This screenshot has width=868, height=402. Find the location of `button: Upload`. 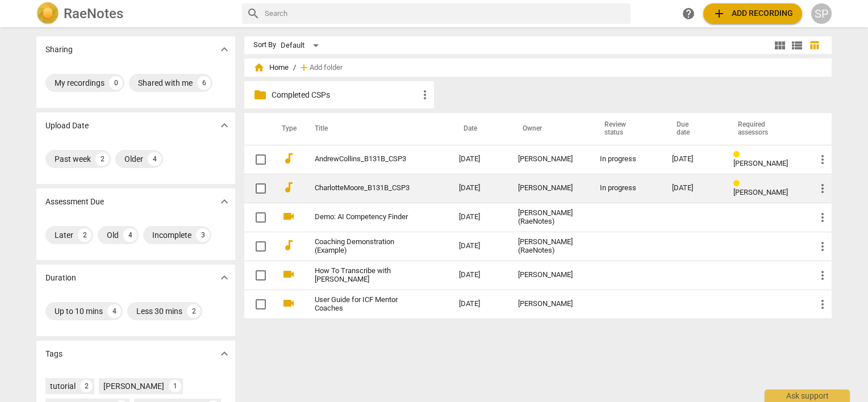

button: Upload is located at coordinates (752, 14).